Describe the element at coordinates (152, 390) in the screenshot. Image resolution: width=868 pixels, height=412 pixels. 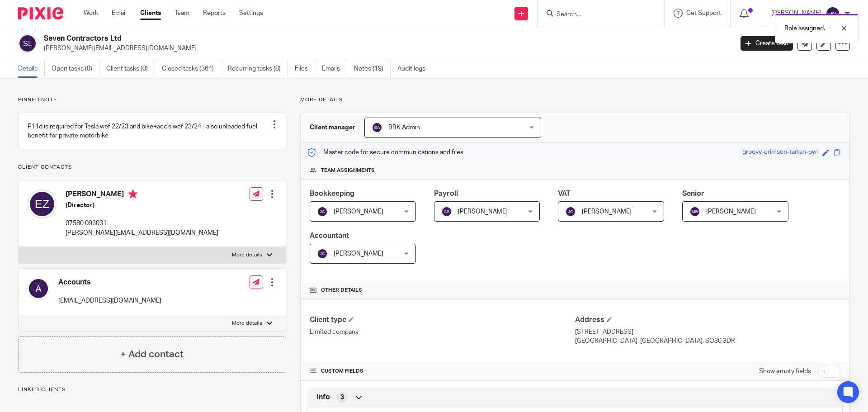
I see `p: Linked clients` at that location.